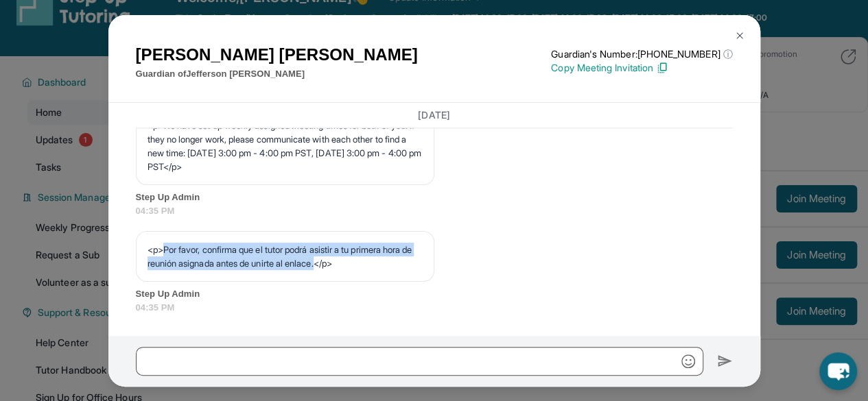 The width and height of the screenshot is (868, 401). What do you see at coordinates (285, 146) in the screenshot?
I see `p: <p>We have set up weekly assigned meeting times for both of you. If they no longer work, please c...` at bounding box center [285, 146].